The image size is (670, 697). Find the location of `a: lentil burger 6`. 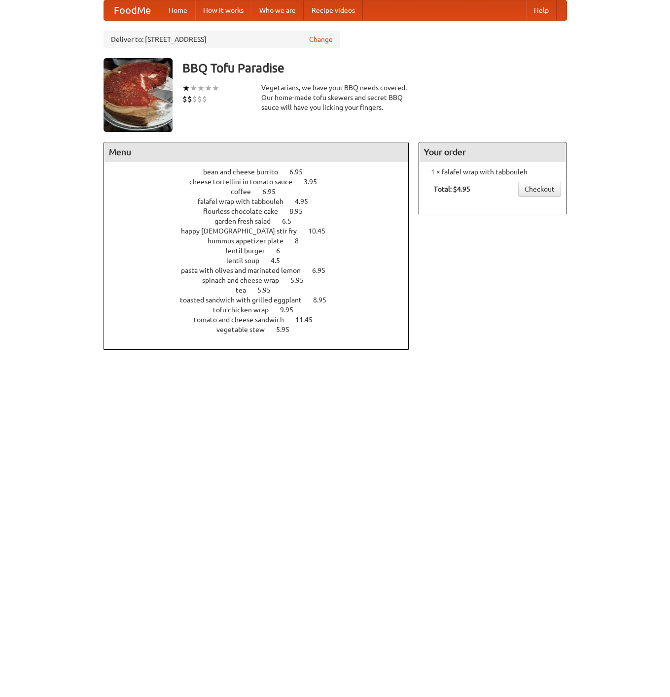

a: lentil burger 6 is located at coordinates (262, 251).